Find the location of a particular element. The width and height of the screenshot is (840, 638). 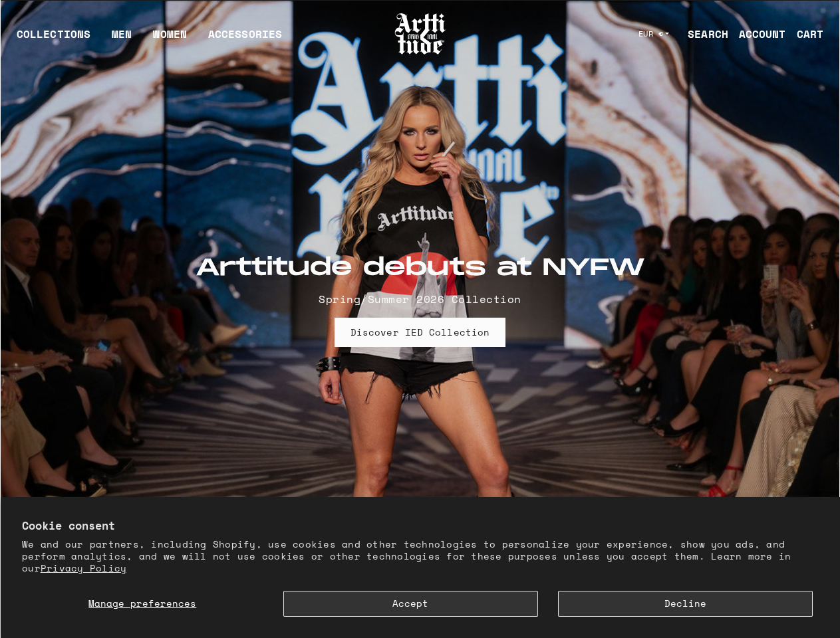

button: EUR € is located at coordinates (654, 34).